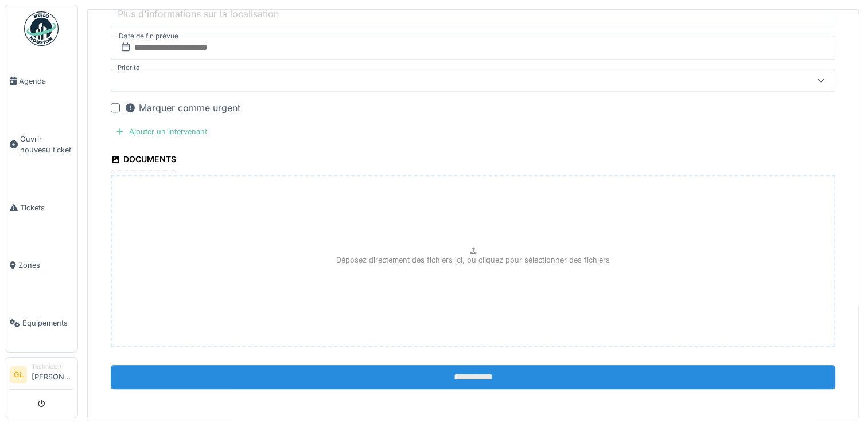  What do you see at coordinates (41, 208) in the screenshot?
I see `a: Tickets` at bounding box center [41, 208].